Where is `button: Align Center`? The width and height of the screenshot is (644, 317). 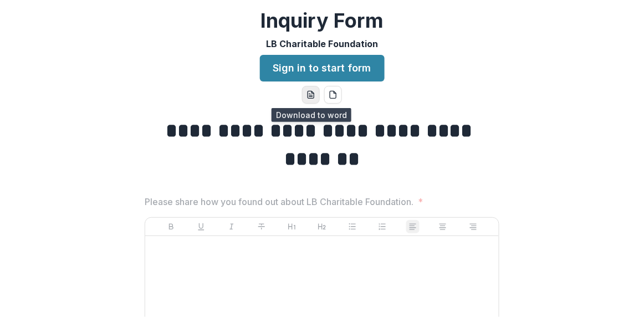 button: Align Center is located at coordinates (443, 227).